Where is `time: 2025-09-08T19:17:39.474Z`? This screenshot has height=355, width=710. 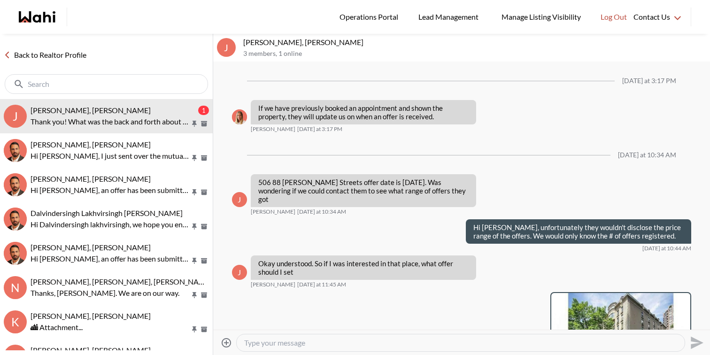 time: 2025-09-08T19:17:39.474Z is located at coordinates (320, 129).